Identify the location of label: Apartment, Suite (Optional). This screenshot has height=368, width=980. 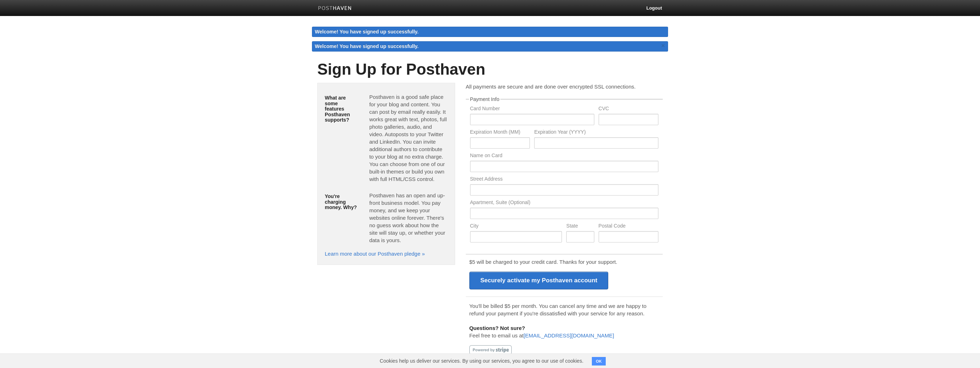
(564, 203).